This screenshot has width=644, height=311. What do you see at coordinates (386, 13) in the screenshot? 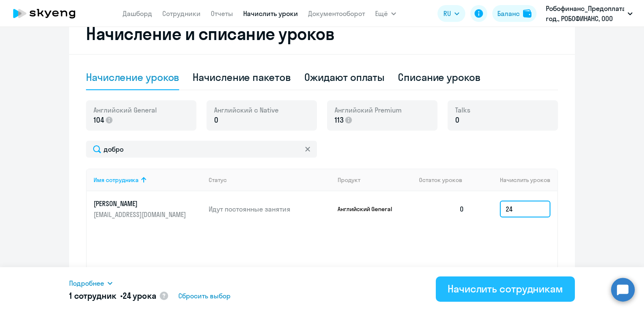
I see `button: Ещё` at bounding box center [386, 13].